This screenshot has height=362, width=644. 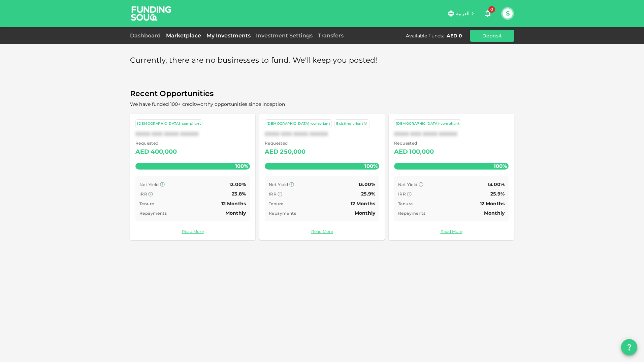 I want to click on button: question, so click(x=629, y=347).